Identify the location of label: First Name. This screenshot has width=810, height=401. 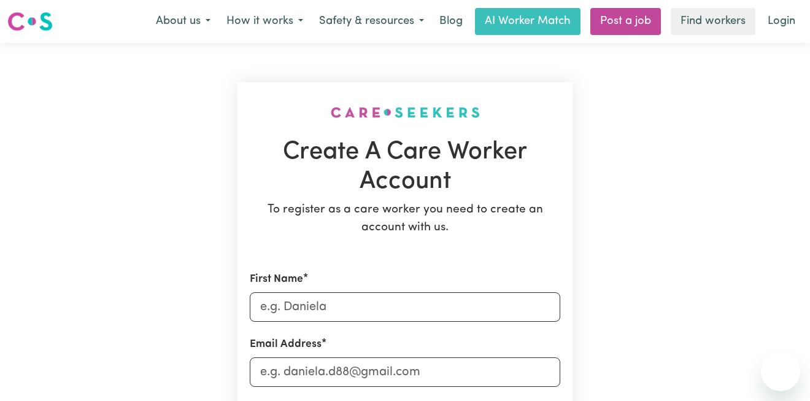
(276, 279).